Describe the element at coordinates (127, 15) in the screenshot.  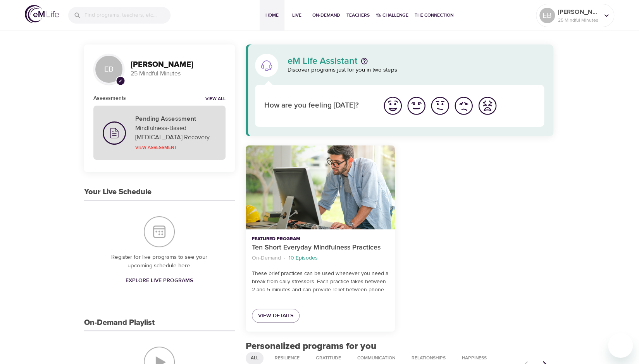
I see `input: Find programs, teachers, etc...` at that location.